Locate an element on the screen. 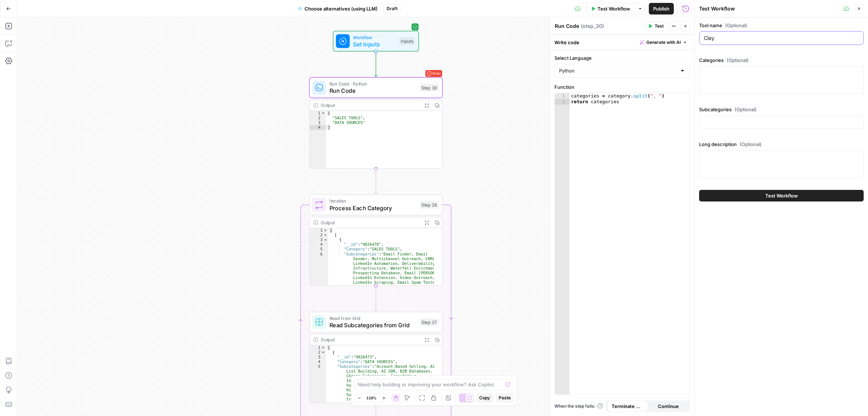  div: ErrorRun Code · PythonRun CodeStep 30Output[ "SALES TOOLS", "DATA SOURCES"] is located at coordinates (376, 122).